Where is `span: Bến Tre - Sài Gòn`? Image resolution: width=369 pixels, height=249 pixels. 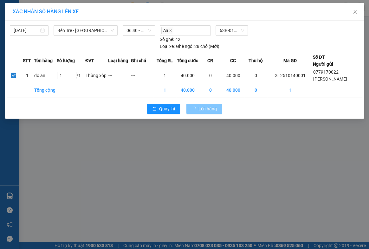
span: Bến Tre - Sài Gòn is located at coordinates (85, 30).